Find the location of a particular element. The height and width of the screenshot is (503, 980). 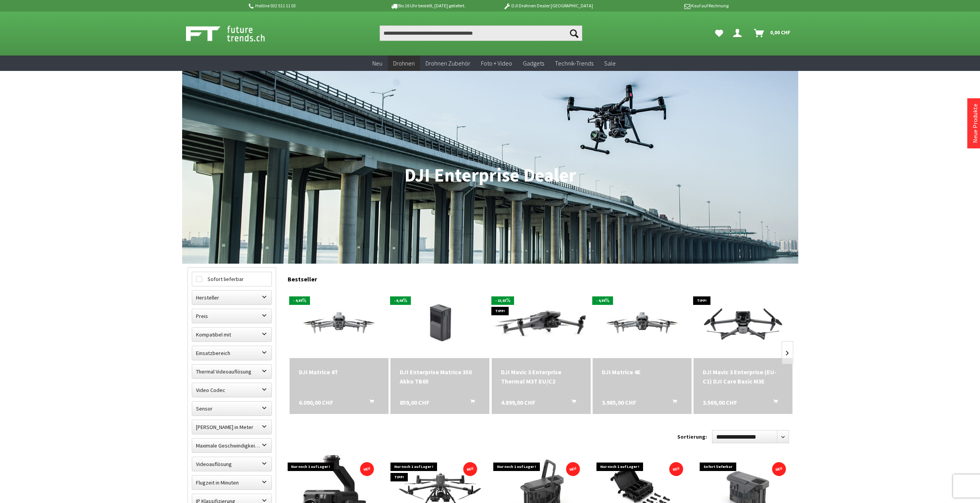

a: DJI Mavic 3 Enterprise (EU-C1) DJI Care Basic M3E 3.569,00 CHF In den Warenkorb is located at coordinates (743, 377).